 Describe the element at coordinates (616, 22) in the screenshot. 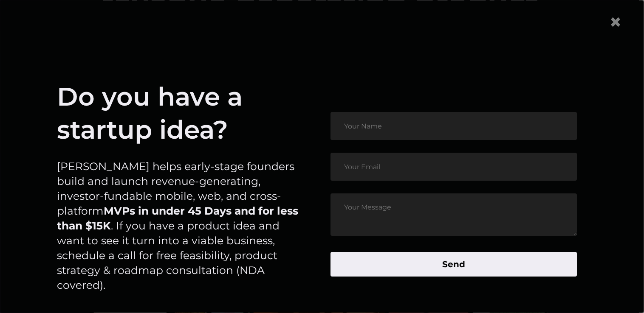

I see `button: Close` at that location.